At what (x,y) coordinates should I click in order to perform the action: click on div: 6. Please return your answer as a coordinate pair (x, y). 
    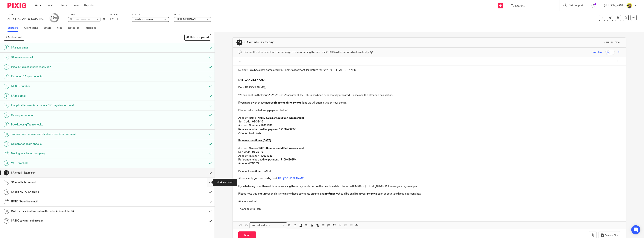
    Looking at the image, I should click on (6, 96).